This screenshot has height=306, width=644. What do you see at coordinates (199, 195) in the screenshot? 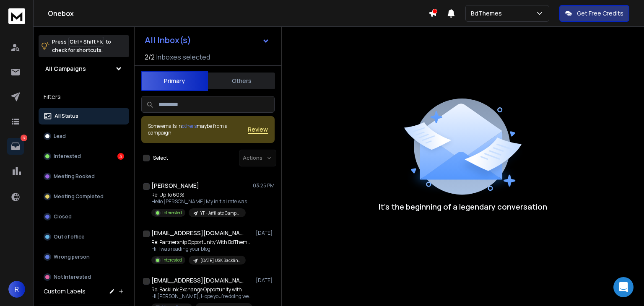
I see `p: Re: Up To 60%` at bounding box center [199, 195].